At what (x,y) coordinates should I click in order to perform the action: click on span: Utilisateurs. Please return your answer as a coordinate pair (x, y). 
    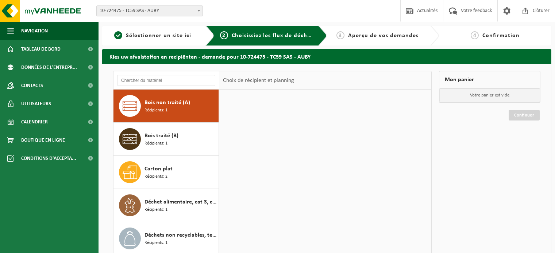
    Looking at the image, I should click on (36, 104).